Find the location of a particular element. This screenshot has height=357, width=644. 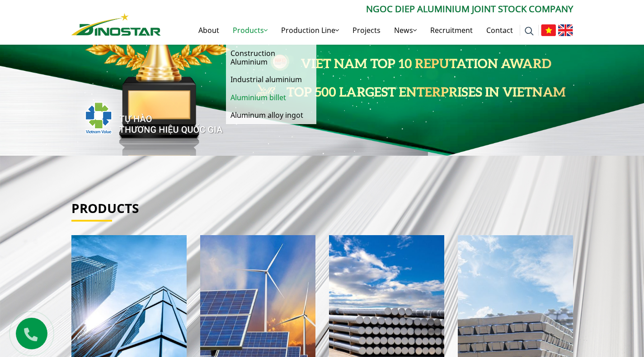

a: Projects is located at coordinates (367, 30).